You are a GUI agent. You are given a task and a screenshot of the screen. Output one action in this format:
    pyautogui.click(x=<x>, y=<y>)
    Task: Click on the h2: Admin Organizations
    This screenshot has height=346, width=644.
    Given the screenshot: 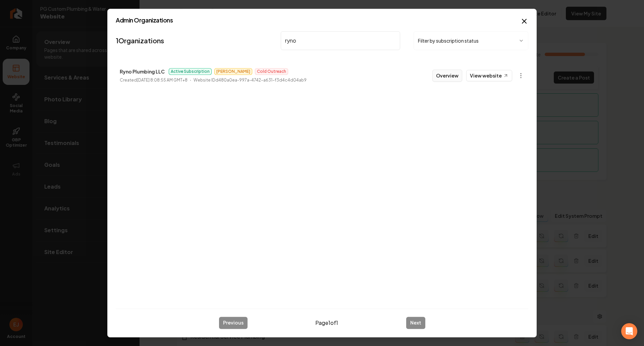 What is the action you would take?
    pyautogui.click(x=322, y=20)
    